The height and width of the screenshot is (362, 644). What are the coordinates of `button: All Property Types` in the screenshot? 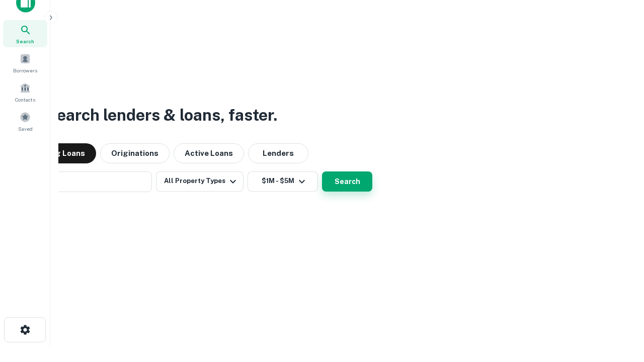 It's located at (200, 181).